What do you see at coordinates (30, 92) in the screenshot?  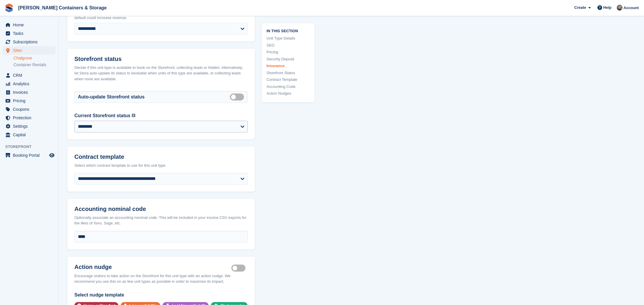 I see `span: Invoices` at bounding box center [30, 92].